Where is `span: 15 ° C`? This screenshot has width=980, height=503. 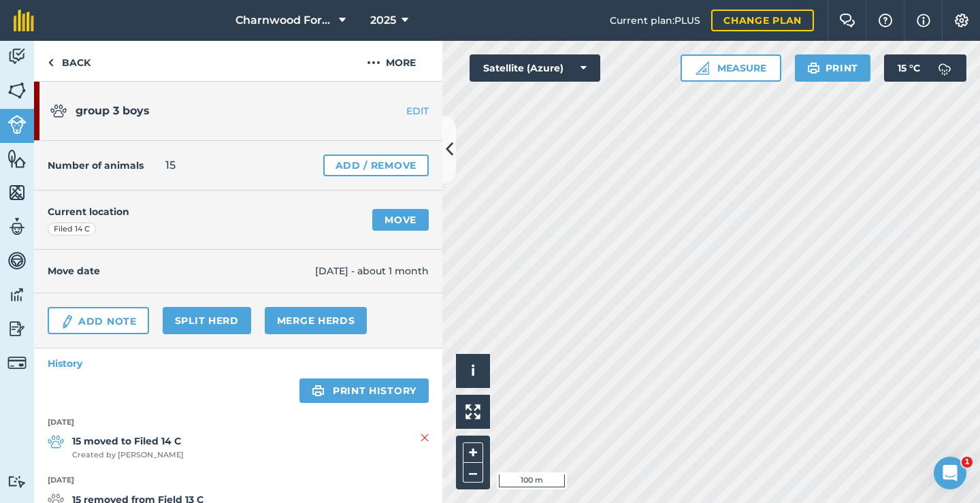 span: 15 ° C is located at coordinates (908, 68).